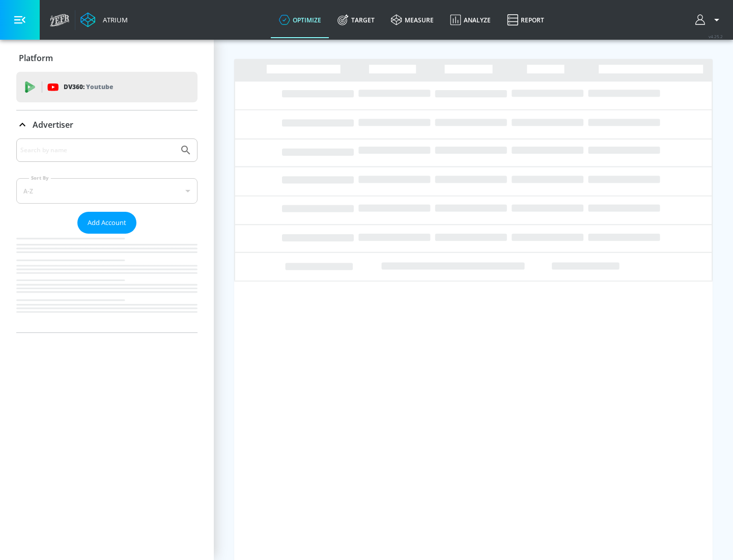 The image size is (733, 560). What do you see at coordinates (107, 191) in the screenshot?
I see `div: A-Z` at bounding box center [107, 191].